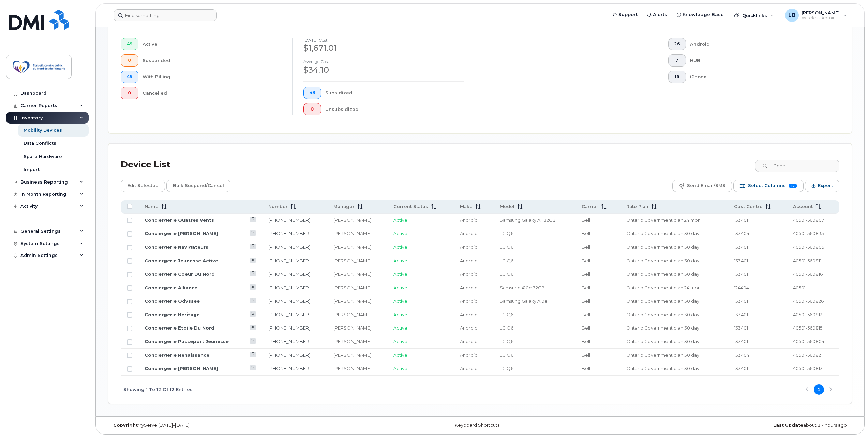  Describe the element at coordinates (665, 287) in the screenshot. I see `span: Ontario Government plan 24 month` at that location.